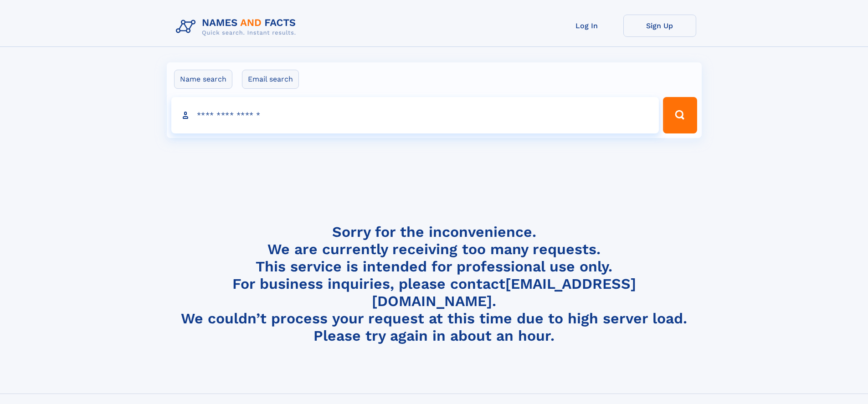 The height and width of the screenshot is (404, 868). I want to click on label: Name search, so click(203, 79).